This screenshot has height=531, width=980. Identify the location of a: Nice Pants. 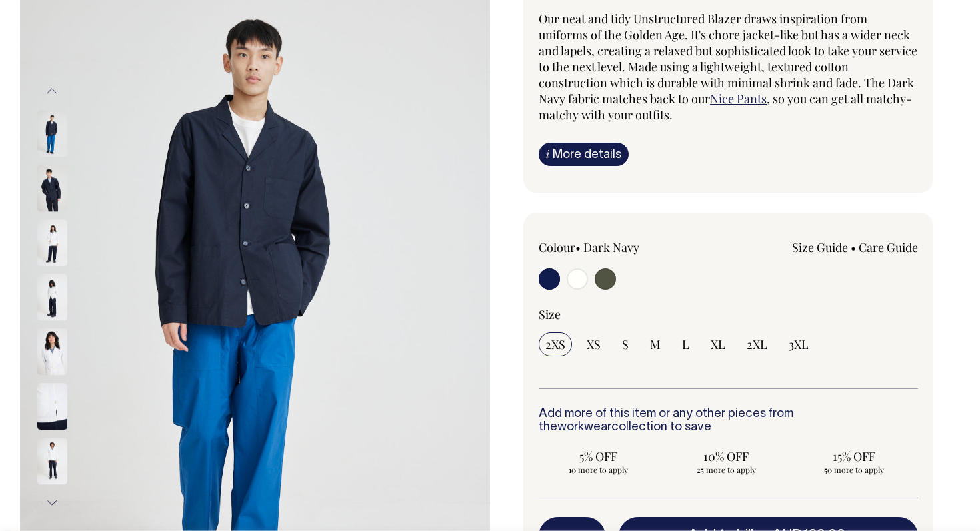
(738, 99).